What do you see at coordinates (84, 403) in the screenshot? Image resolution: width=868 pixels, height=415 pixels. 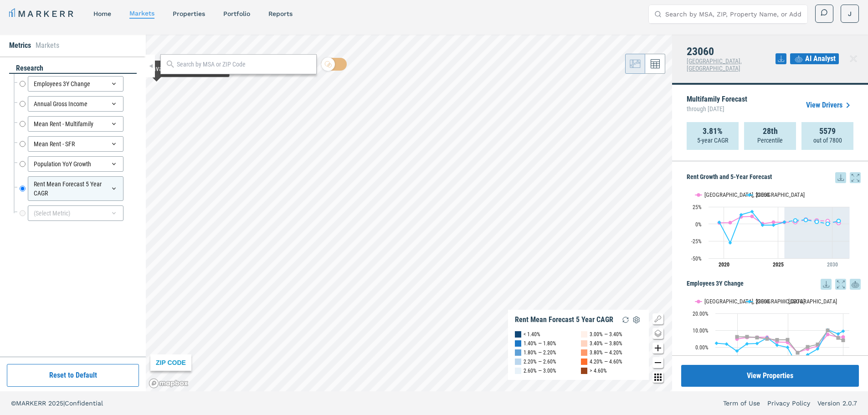 I see `span: Confidential` at bounding box center [84, 403].